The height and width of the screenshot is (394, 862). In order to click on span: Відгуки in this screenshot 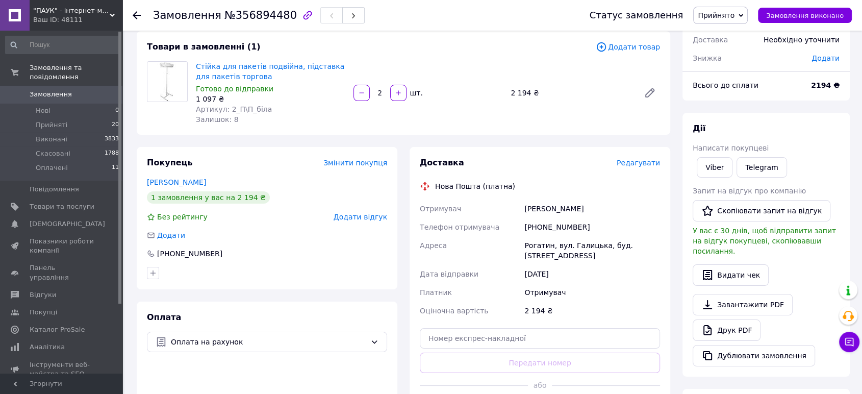, I will do `click(43, 295)`.